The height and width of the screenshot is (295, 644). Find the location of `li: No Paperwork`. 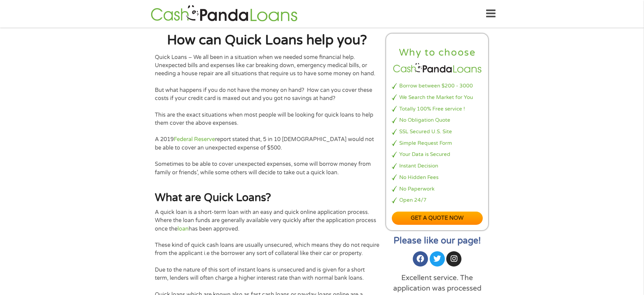

li: No Paperwork is located at coordinates (437, 188).